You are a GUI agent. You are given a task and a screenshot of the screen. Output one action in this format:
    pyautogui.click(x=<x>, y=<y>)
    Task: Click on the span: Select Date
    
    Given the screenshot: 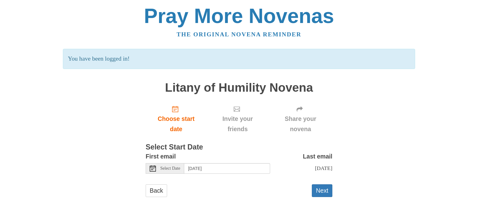 What is the action you would take?
    pyautogui.click(x=170, y=169)
    